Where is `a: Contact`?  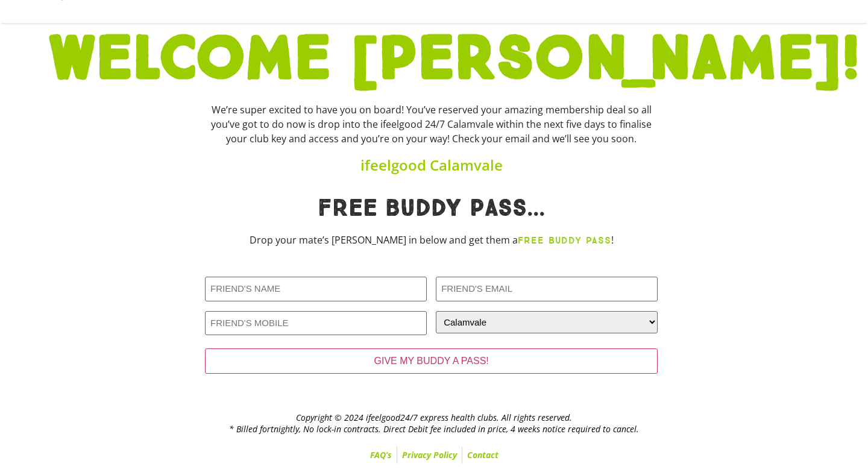
a: Contact is located at coordinates (483, 455).